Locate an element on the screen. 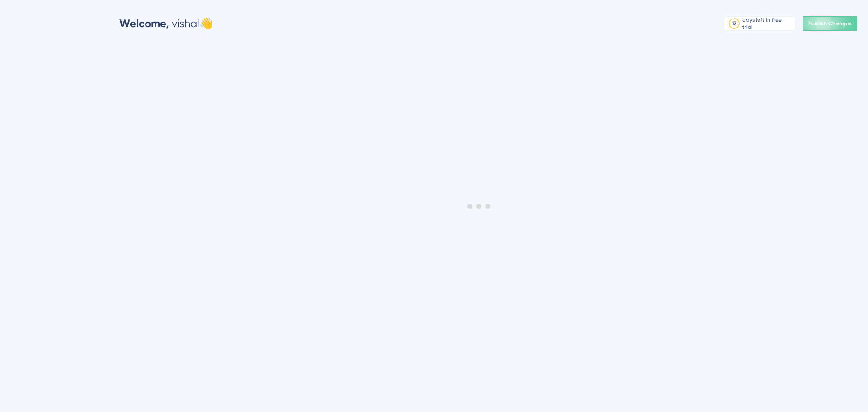  div: 13 is located at coordinates (734, 23).